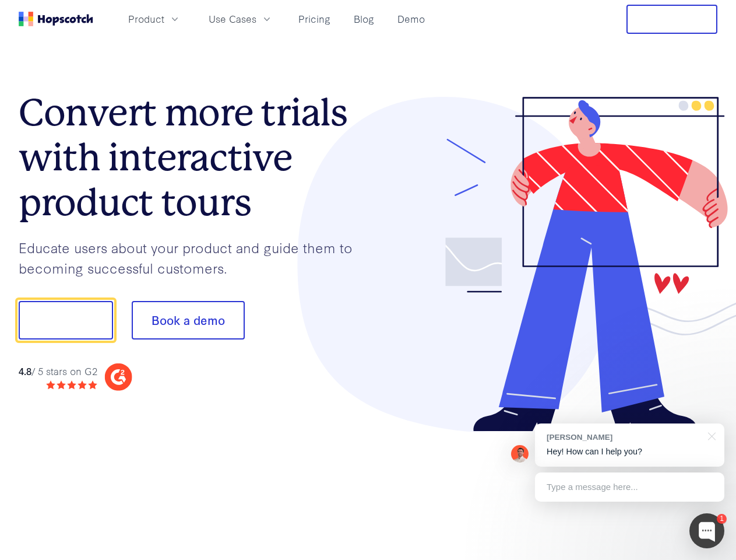 The height and width of the screenshot is (560, 736). I want to click on p: Educate users about your product and guide them to becoming successful customers., so click(194, 257).